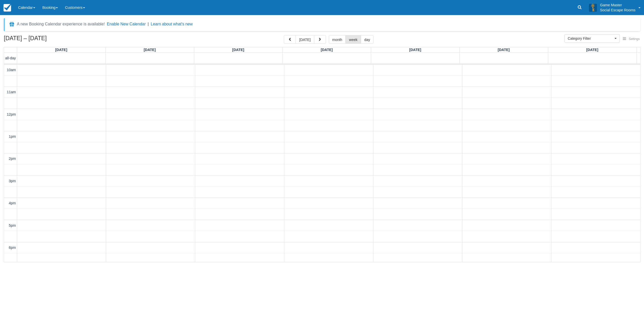  Describe the element at coordinates (13, 248) in the screenshot. I see `span: 6pm` at that location.